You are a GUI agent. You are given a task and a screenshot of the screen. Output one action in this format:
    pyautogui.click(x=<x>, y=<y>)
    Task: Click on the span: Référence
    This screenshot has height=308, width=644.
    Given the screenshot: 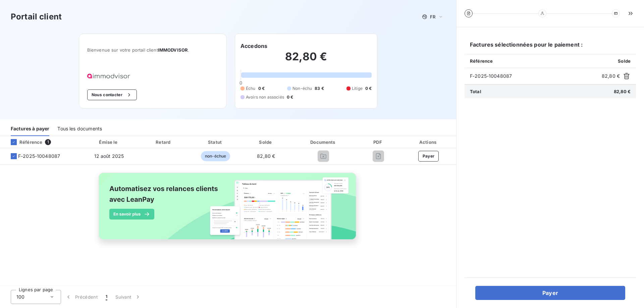 What is the action you would take?
    pyautogui.click(x=481, y=61)
    